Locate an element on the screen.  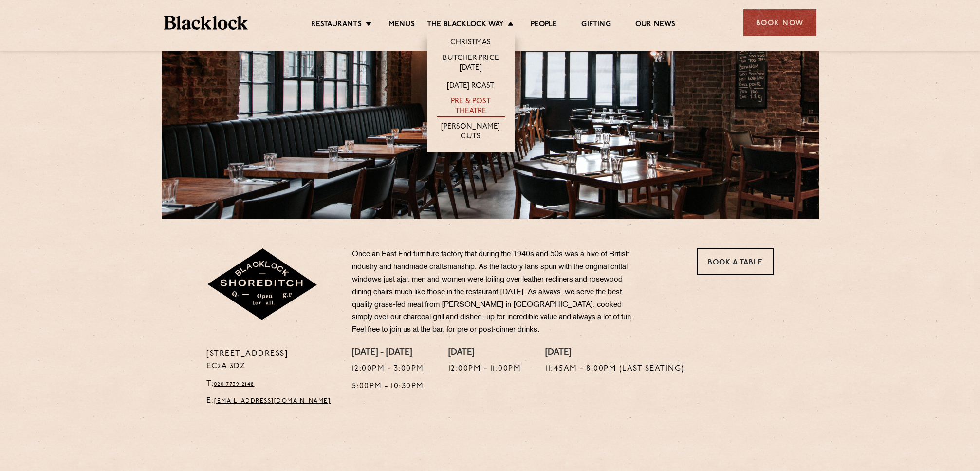
p: 11:45am - 8:00pm (Last seating) is located at coordinates (615, 369).